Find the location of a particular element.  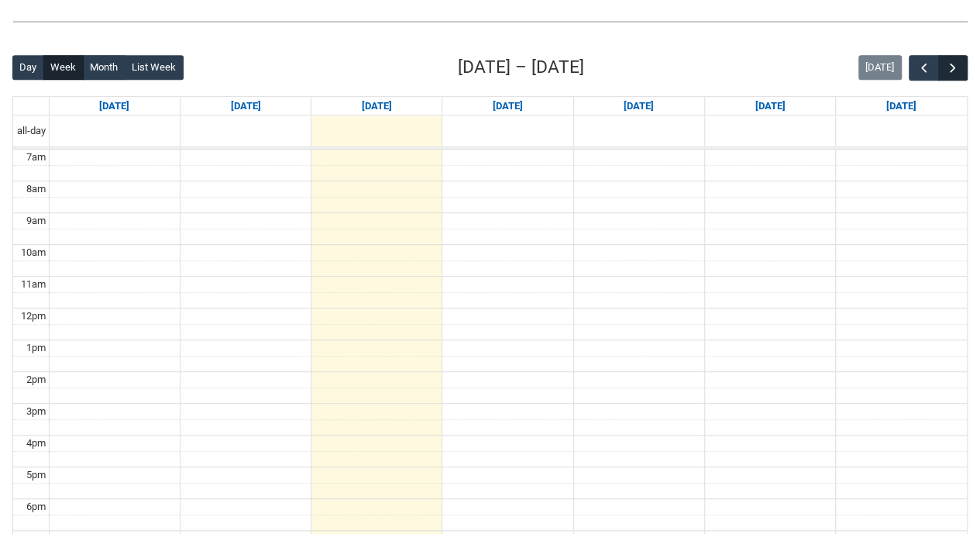

div: 2pm is located at coordinates (36, 380).